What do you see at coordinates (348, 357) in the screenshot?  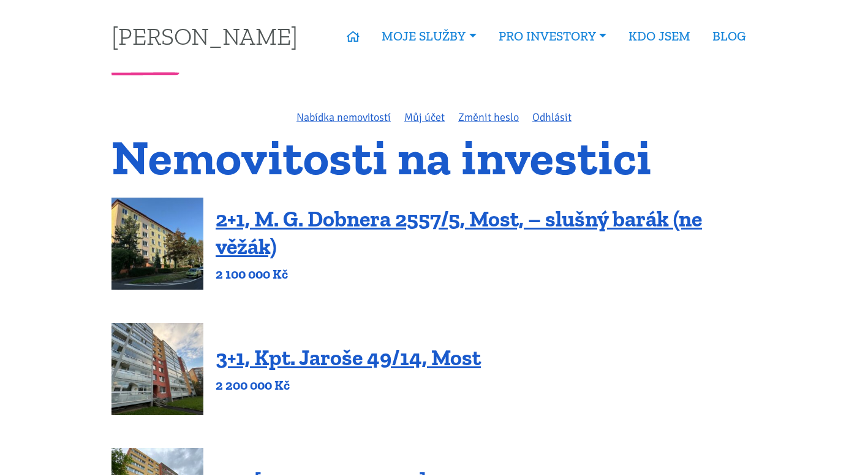 I see `a: 3+1, Kpt. Jaroše 49/14, Most` at bounding box center [348, 357].